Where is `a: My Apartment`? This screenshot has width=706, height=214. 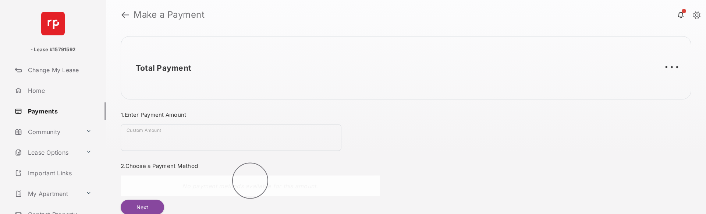
a: My Apartment is located at coordinates (47, 193).